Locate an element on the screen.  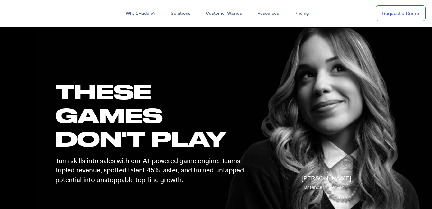
a: Why 1Huddle? is located at coordinates (141, 14).